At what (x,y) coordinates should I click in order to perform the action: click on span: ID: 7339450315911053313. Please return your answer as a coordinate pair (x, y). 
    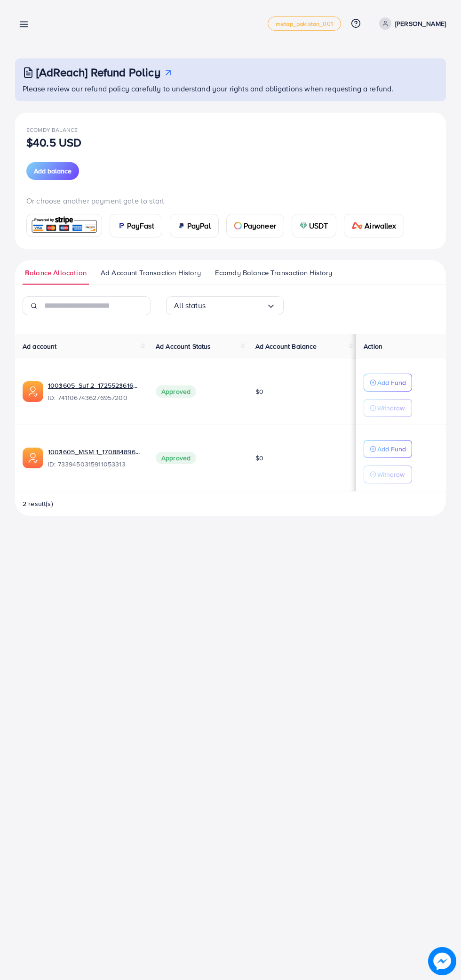
    Looking at the image, I should click on (94, 464).